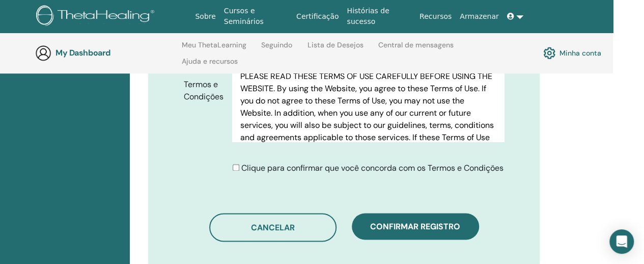 The image size is (644, 264). I want to click on a: Sobre, so click(205, 16).